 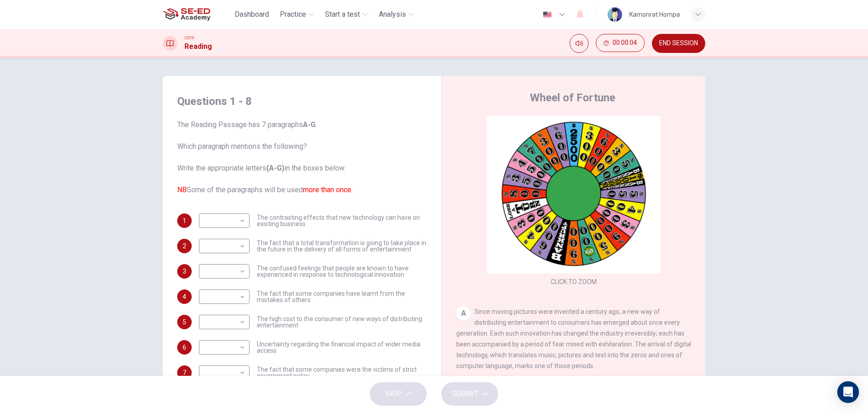 What do you see at coordinates (302, 101) in the screenshot?
I see `h4: Questions 1 - 8` at bounding box center [302, 101].